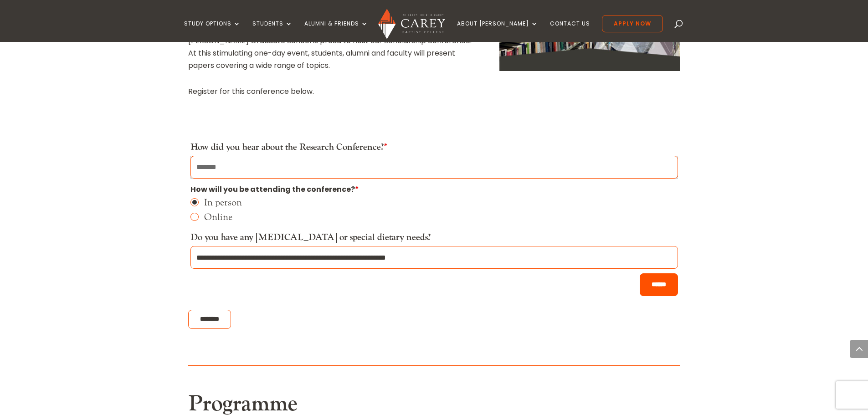 Image resolution: width=868 pixels, height=415 pixels. Describe the element at coordinates (632, 24) in the screenshot. I see `a: Apply Now` at that location.